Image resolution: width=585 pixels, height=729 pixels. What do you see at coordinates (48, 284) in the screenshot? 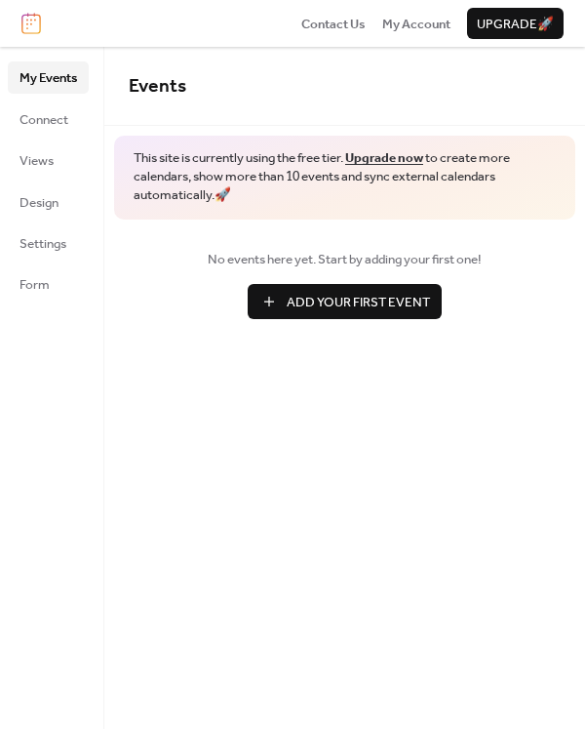
I see `a: Form` at bounding box center [48, 284].